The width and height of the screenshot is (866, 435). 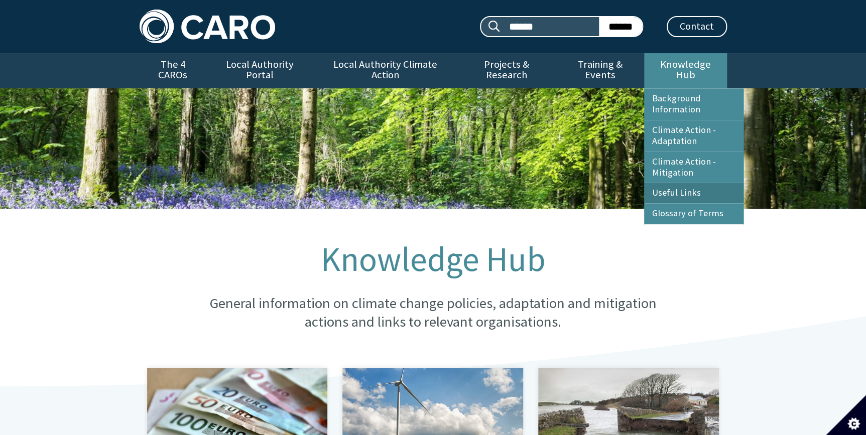 I want to click on a: The 4 CAROs, so click(x=173, y=71).